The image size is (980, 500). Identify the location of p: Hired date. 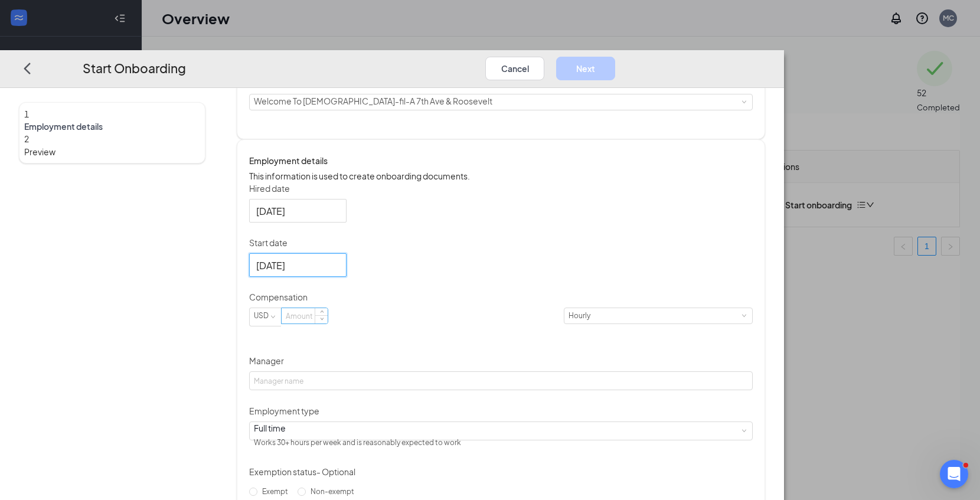
(500, 189).